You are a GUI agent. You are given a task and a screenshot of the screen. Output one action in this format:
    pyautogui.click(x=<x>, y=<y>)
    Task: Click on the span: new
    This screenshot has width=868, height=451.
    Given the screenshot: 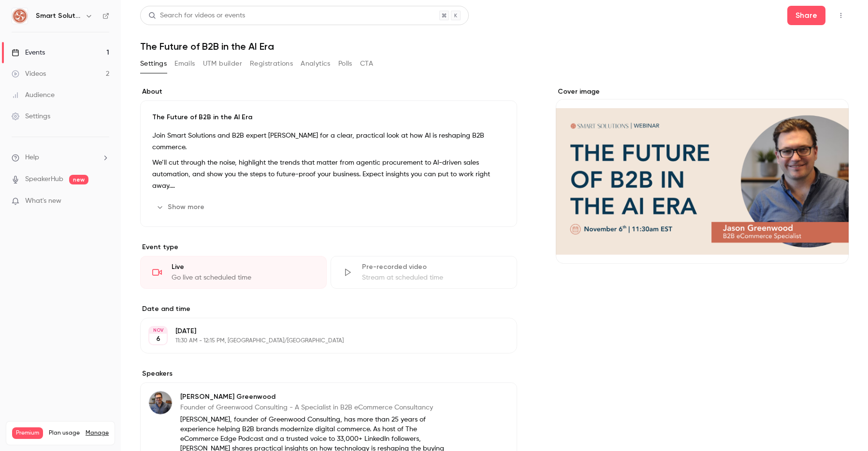 What is the action you would take?
    pyautogui.click(x=79, y=180)
    